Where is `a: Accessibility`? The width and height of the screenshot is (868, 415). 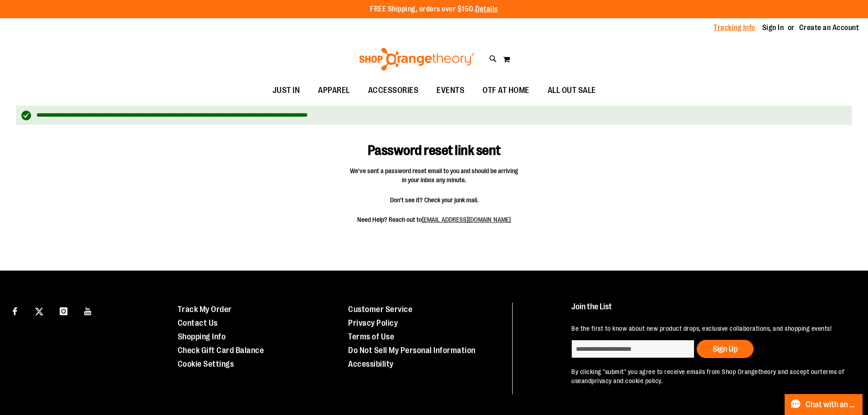 a: Accessibility is located at coordinates (371, 364).